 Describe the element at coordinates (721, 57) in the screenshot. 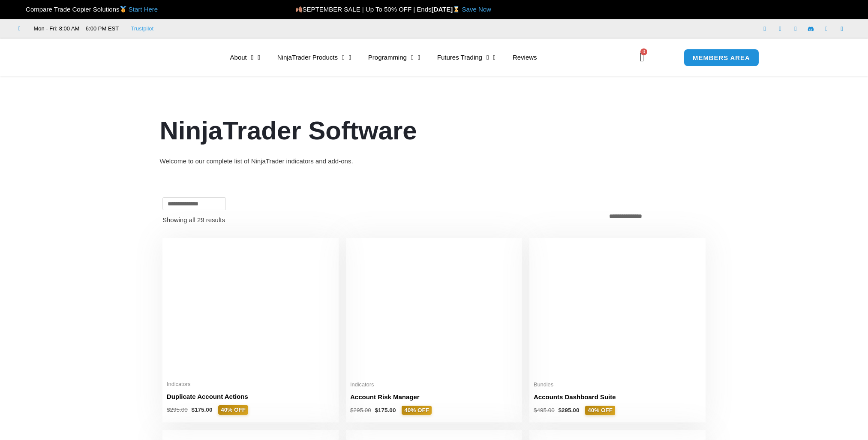

I see `a: MEMBERS AREA` at that location.